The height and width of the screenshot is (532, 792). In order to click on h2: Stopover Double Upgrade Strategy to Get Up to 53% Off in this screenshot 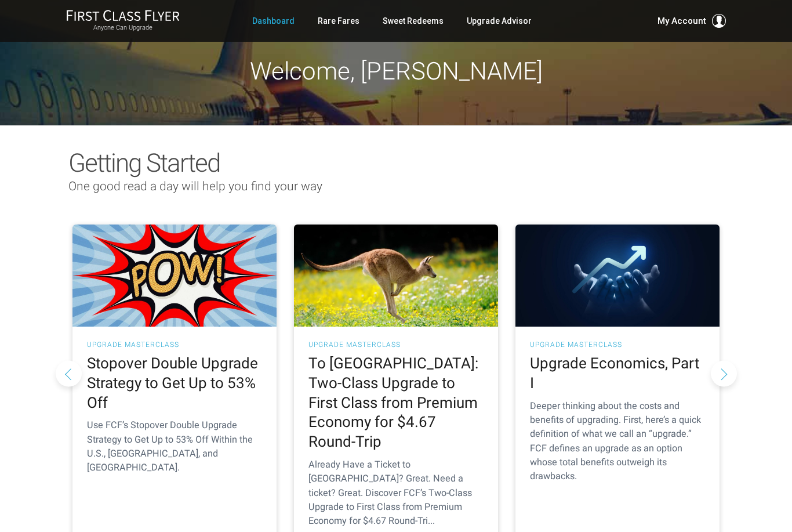, I will do `click(174, 383)`.